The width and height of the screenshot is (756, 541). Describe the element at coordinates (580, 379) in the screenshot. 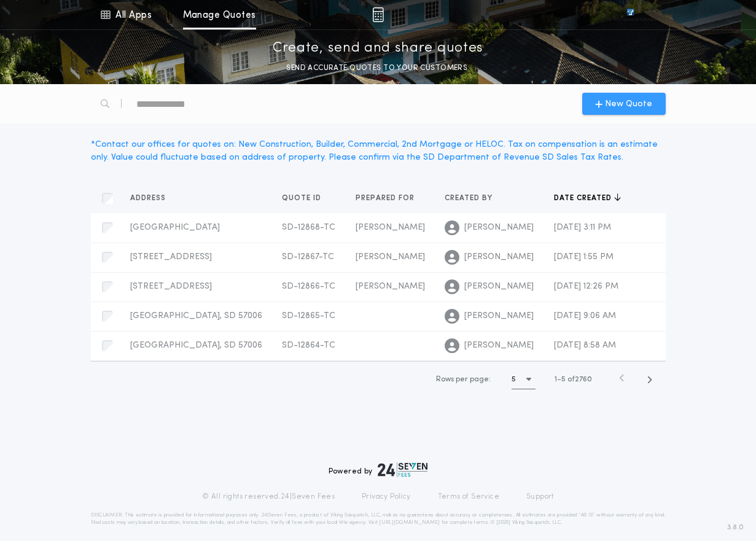

I see `span: of 2760` at that location.